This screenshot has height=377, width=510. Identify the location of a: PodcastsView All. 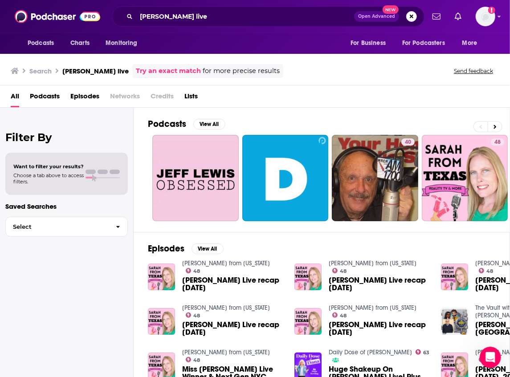
(186, 124).